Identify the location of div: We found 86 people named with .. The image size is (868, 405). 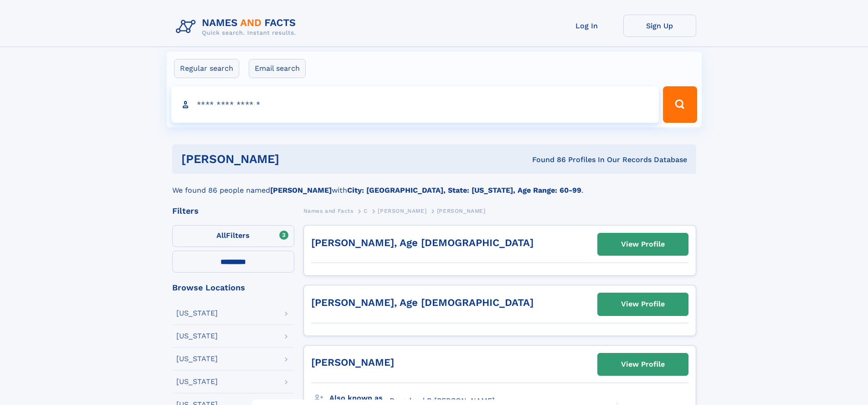
(434, 185).